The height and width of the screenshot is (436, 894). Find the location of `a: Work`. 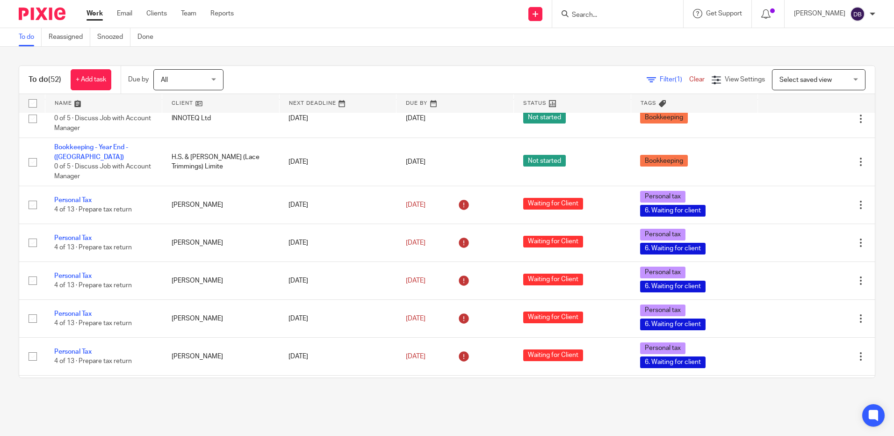

a: Work is located at coordinates (94, 14).